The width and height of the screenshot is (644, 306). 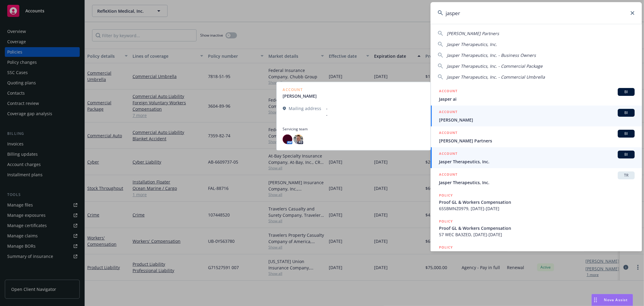 What do you see at coordinates (537, 99) in the screenshot?
I see `span: Jasper ai` at bounding box center [537, 99].